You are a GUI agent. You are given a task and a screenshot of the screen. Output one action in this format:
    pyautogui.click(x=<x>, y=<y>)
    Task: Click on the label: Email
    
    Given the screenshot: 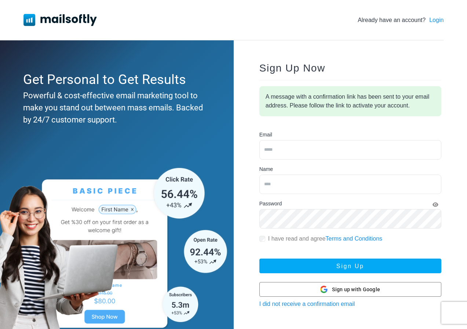 What is the action you would take?
    pyautogui.click(x=266, y=135)
    